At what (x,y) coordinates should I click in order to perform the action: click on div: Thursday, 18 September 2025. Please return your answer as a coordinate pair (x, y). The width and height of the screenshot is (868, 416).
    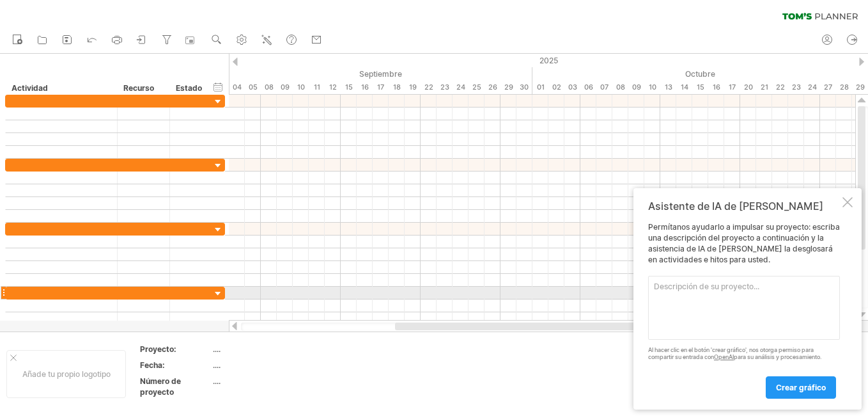
    Looking at the image, I should click on (396, 87).